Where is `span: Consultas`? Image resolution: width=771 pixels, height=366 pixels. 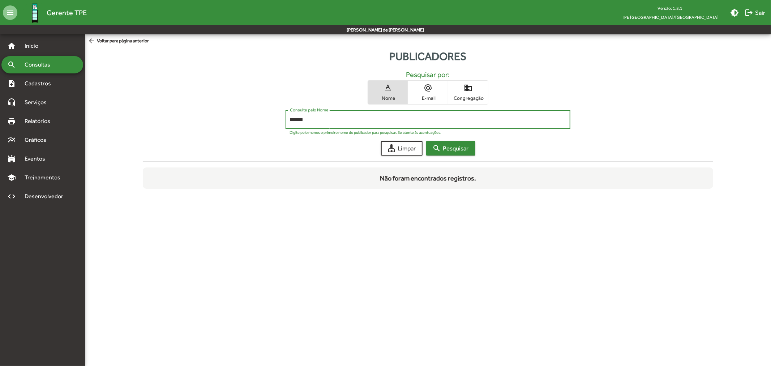 span: Consultas is located at coordinates (40, 65).